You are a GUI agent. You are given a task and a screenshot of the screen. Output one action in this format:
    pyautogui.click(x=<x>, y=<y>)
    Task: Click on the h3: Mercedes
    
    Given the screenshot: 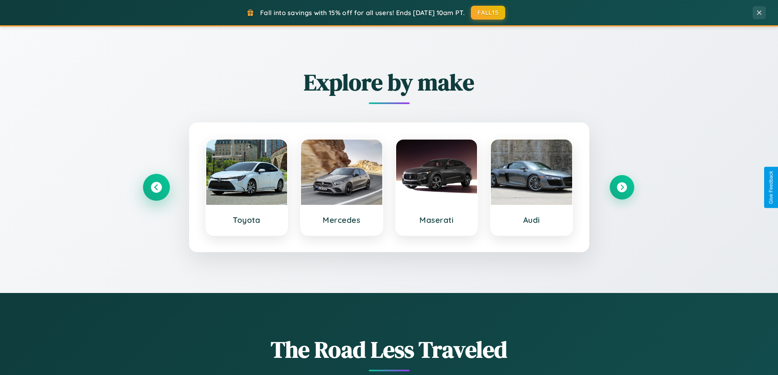 What is the action you would take?
    pyautogui.click(x=341, y=220)
    